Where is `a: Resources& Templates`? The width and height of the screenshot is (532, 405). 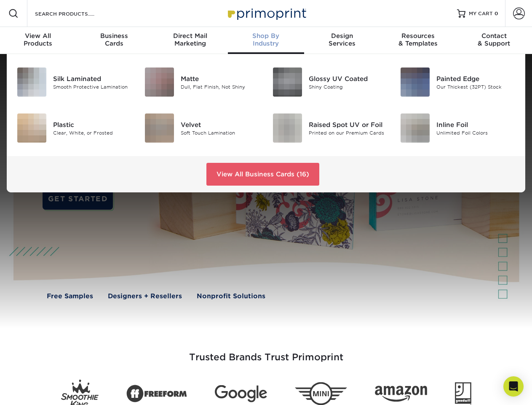 a: Resources& Templates is located at coordinates (418, 40).